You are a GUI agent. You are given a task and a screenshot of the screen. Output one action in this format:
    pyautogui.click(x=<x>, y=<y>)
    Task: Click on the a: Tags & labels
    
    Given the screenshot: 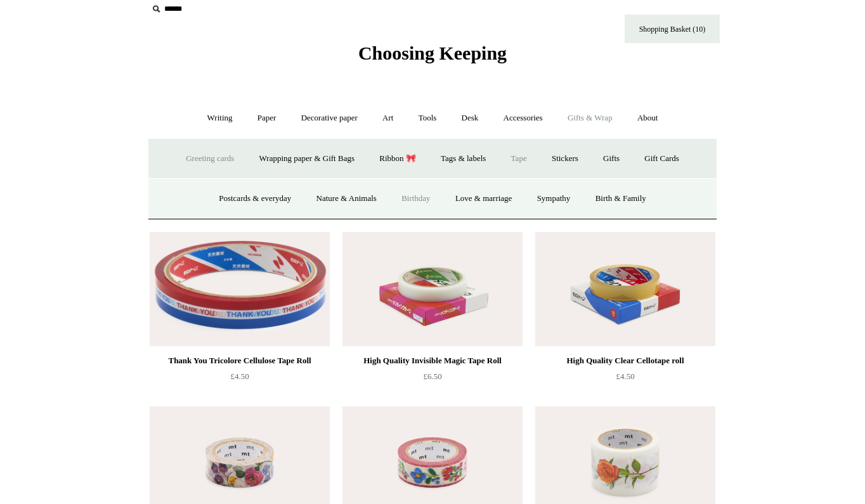 What is the action you would take?
    pyautogui.click(x=463, y=158)
    